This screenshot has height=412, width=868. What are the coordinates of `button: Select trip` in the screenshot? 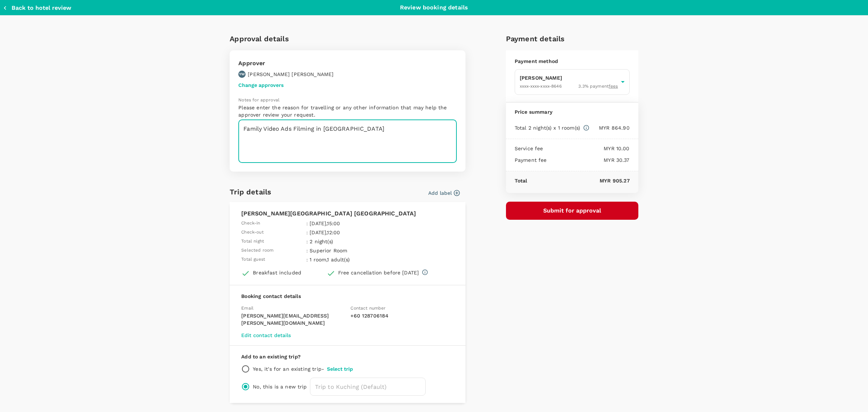 It's located at (340, 369).